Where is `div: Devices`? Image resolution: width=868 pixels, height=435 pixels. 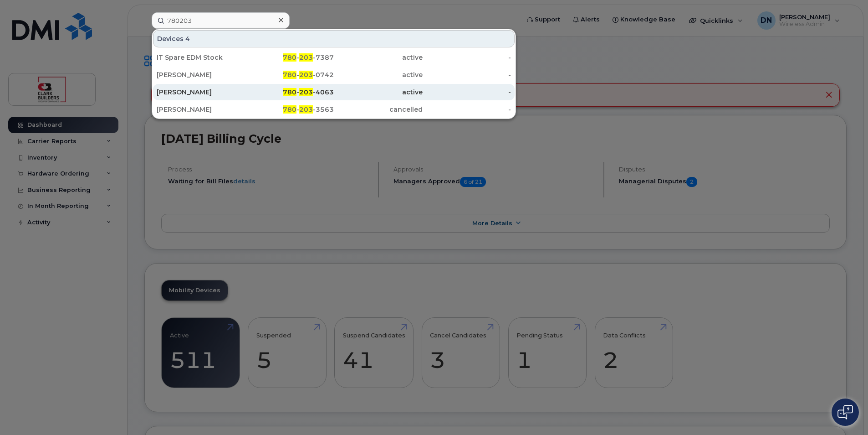 div: Devices is located at coordinates (334, 39).